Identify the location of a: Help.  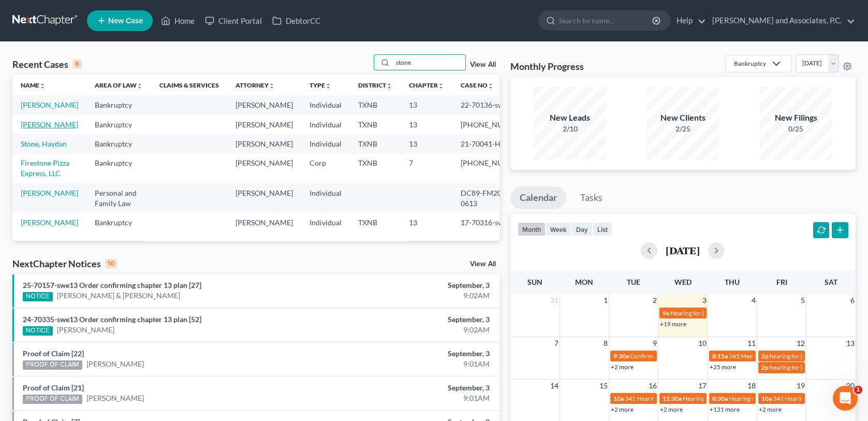
(689, 21).